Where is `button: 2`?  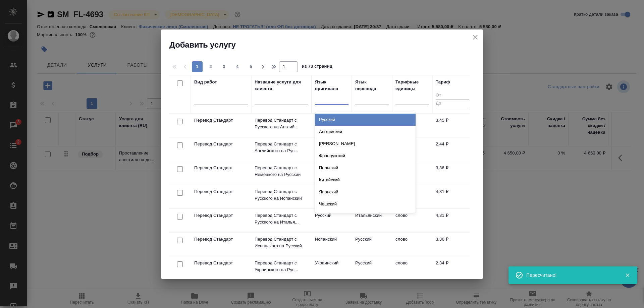
button: 2 is located at coordinates (211, 67).